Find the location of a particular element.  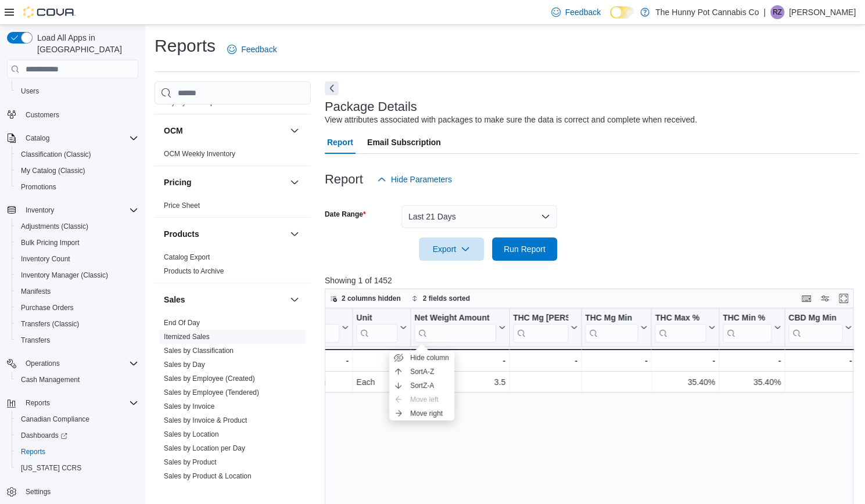

span: Transfers (Classic) is located at coordinates (50, 324).